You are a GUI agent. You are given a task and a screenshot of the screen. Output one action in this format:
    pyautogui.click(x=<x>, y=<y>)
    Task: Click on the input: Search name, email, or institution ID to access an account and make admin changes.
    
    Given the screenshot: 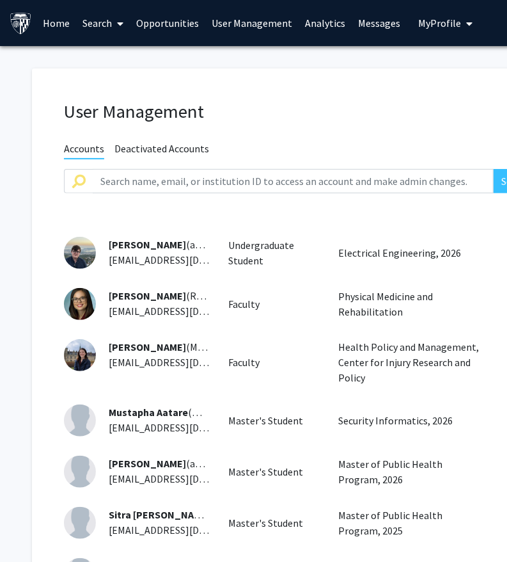 What is the action you would take?
    pyautogui.click(x=293, y=181)
    